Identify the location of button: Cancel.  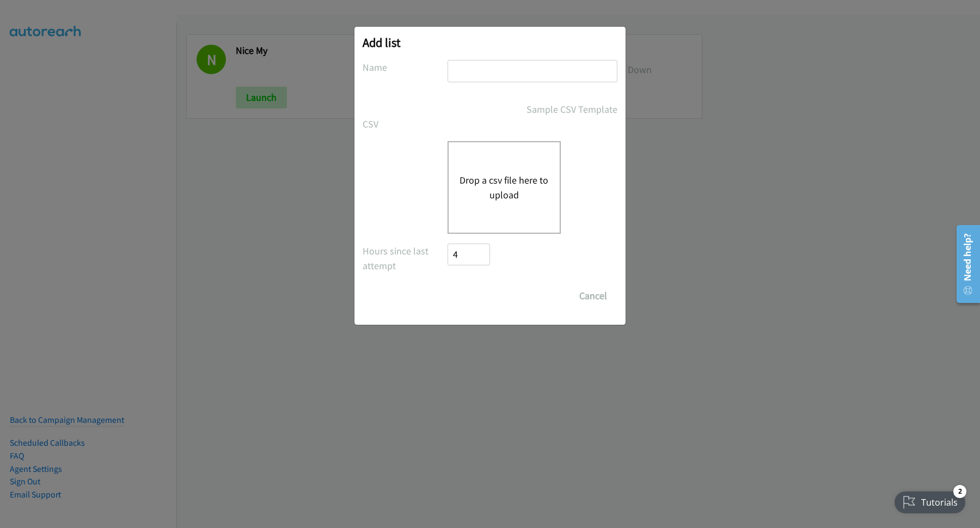
(593, 296).